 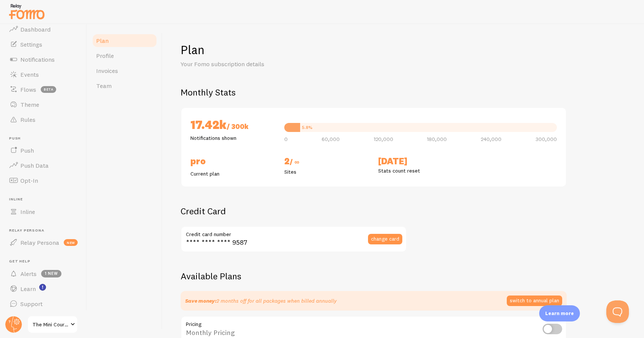 What do you see at coordinates (34, 166) in the screenshot?
I see `span: Push Data` at bounding box center [34, 166].